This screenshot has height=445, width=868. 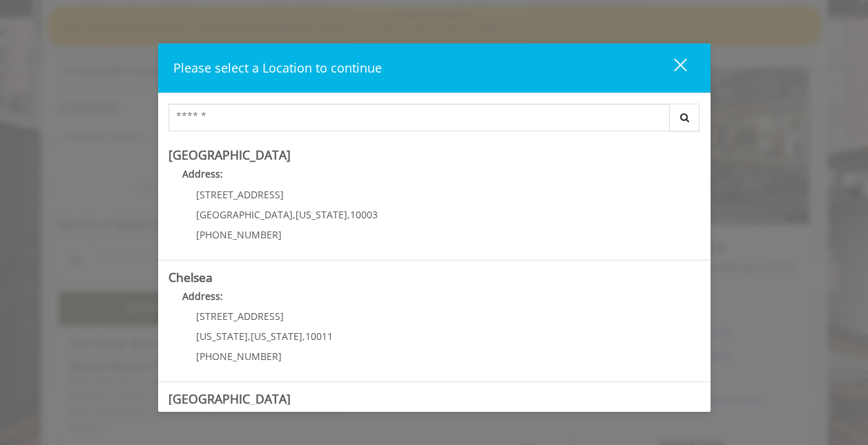 What do you see at coordinates (672, 68) in the screenshot?
I see `div: close dialog` at bounding box center [672, 68].